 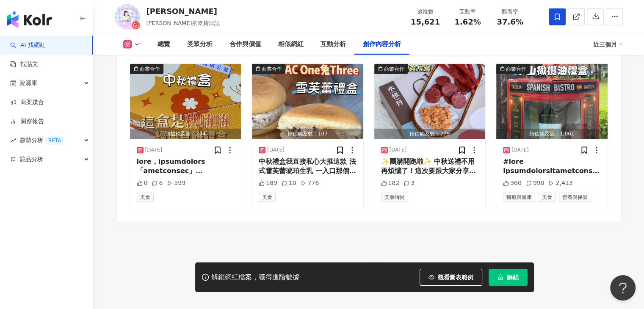 I want to click on a: 找貼文, so click(x=24, y=64).